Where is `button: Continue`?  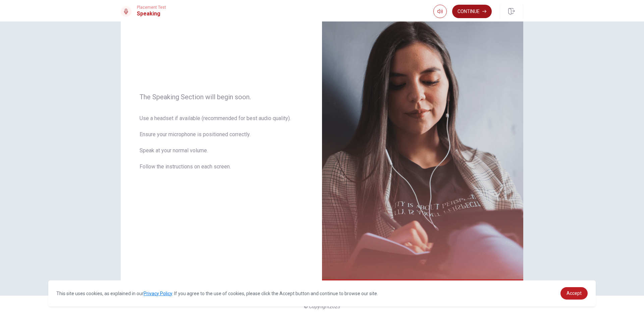 button: Continue is located at coordinates (472, 11).